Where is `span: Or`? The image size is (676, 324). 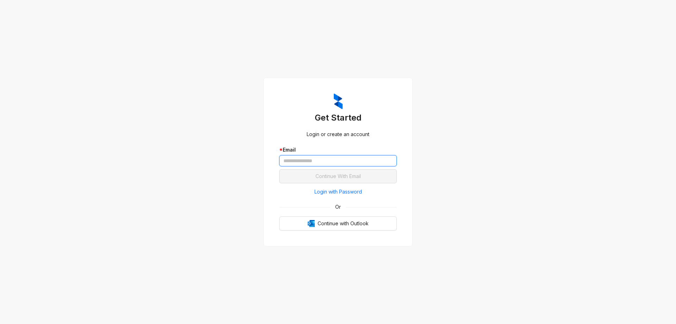
span: Or is located at coordinates (338, 207).